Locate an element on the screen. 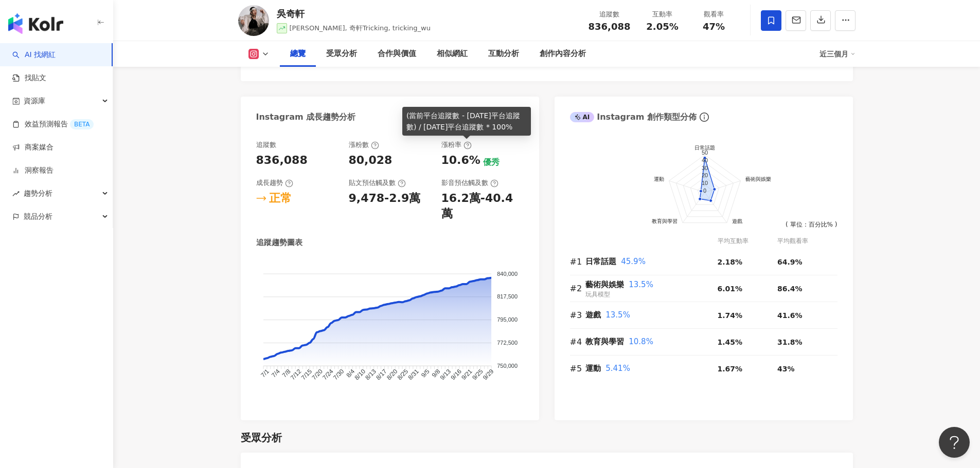 Image resolution: width=980 pixels, height=468 pixels. div: AI is located at coordinates (582, 117).